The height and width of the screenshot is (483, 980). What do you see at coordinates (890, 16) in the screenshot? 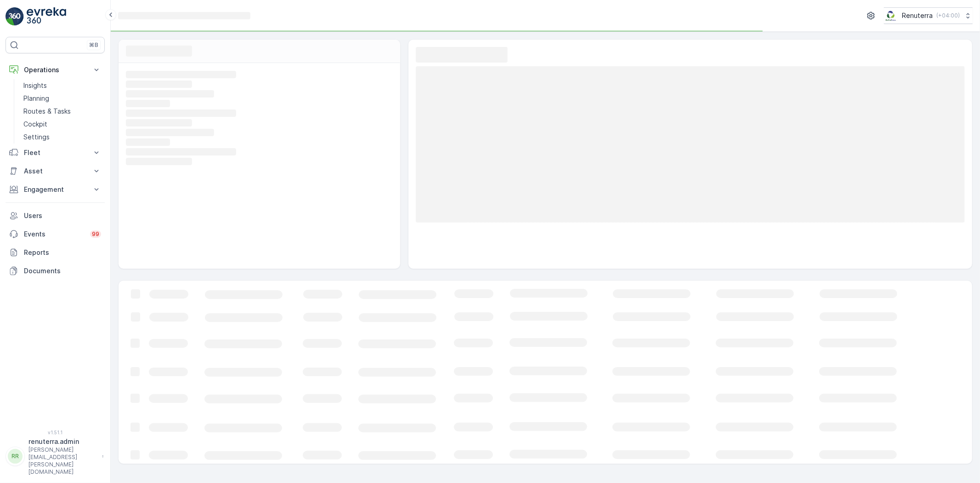
I see `img: Screenshot_2024-07-26_at_13.33.01.png` at bounding box center [890, 16].